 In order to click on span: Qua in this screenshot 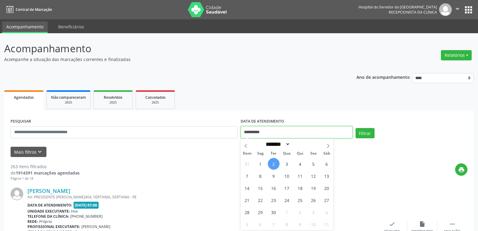, I will do `click(287, 153)`.